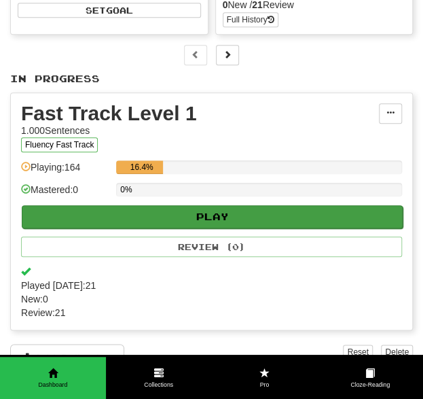 This screenshot has width=423, height=399. Describe the element at coordinates (370, 385) in the screenshot. I see `span: Cloze-Reading` at that location.